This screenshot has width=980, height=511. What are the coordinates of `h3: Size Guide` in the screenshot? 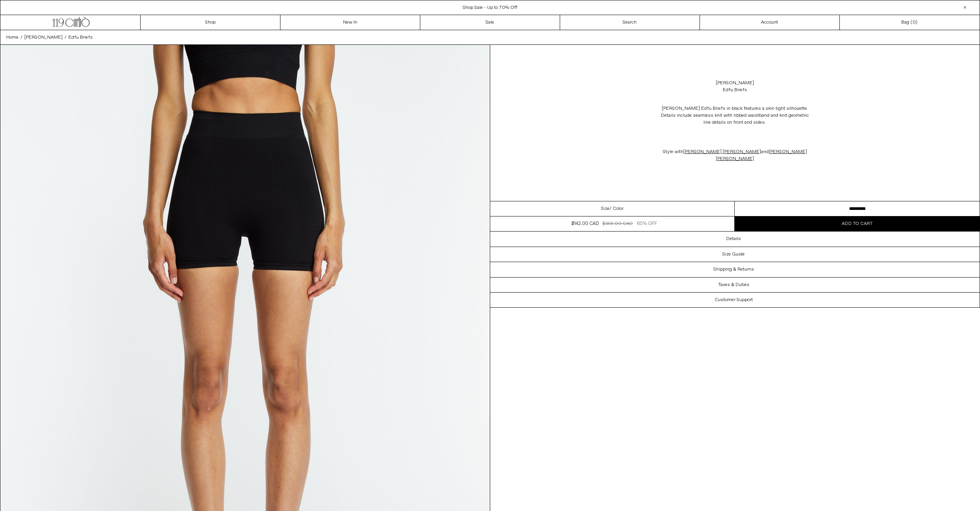 It's located at (733, 255).